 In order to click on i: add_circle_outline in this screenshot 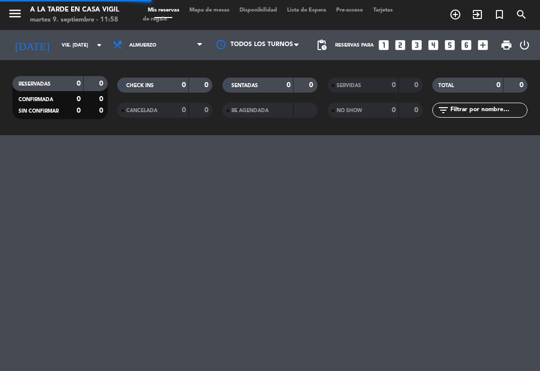, I will do `click(456, 15)`.